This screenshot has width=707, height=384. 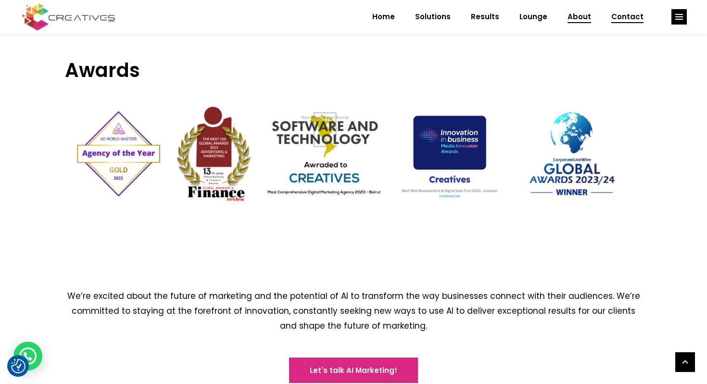 What do you see at coordinates (579, 17) in the screenshot?
I see `a: About` at bounding box center [579, 17].